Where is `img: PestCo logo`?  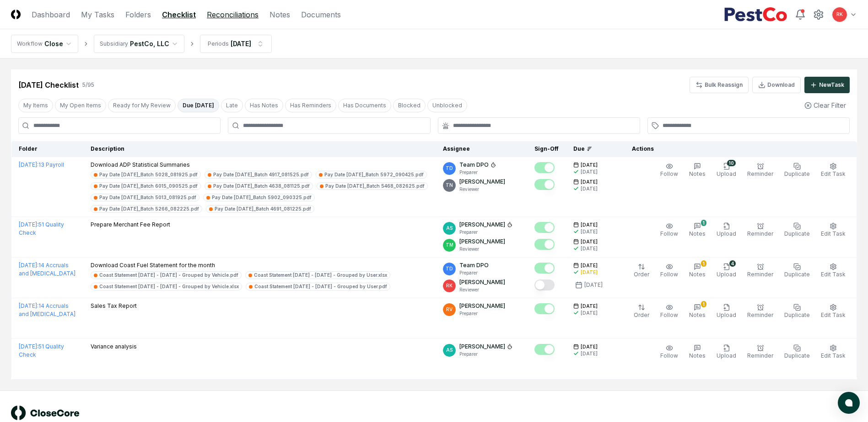 img: PestCo logo is located at coordinates (756, 15).